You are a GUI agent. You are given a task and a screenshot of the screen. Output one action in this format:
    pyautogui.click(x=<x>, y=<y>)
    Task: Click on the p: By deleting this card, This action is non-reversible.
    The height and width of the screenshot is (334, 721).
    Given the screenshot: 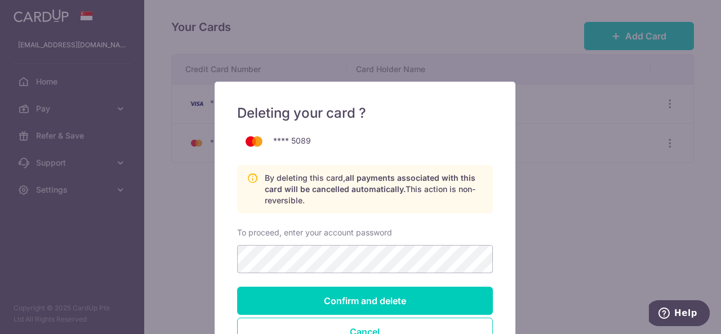 What is the action you would take?
    pyautogui.click(x=374, y=189)
    